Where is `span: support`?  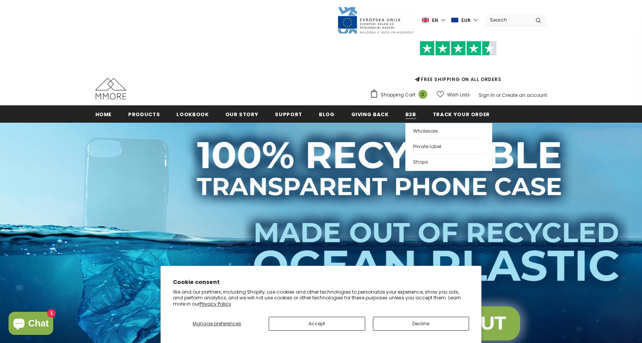
span: support is located at coordinates (289, 114).